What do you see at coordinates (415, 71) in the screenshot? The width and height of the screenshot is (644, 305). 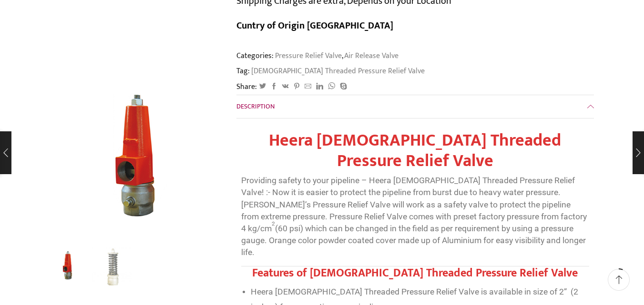 I see `span: Tag:` at bounding box center [415, 71].